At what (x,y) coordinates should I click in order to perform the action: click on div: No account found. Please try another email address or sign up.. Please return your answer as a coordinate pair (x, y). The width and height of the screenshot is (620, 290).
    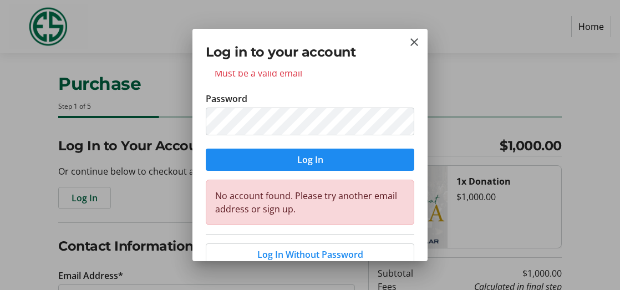
    Looking at the image, I should click on (310, 203).